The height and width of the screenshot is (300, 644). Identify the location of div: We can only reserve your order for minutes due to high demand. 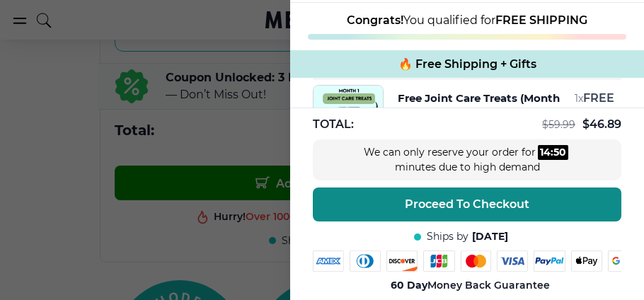
(467, 160).